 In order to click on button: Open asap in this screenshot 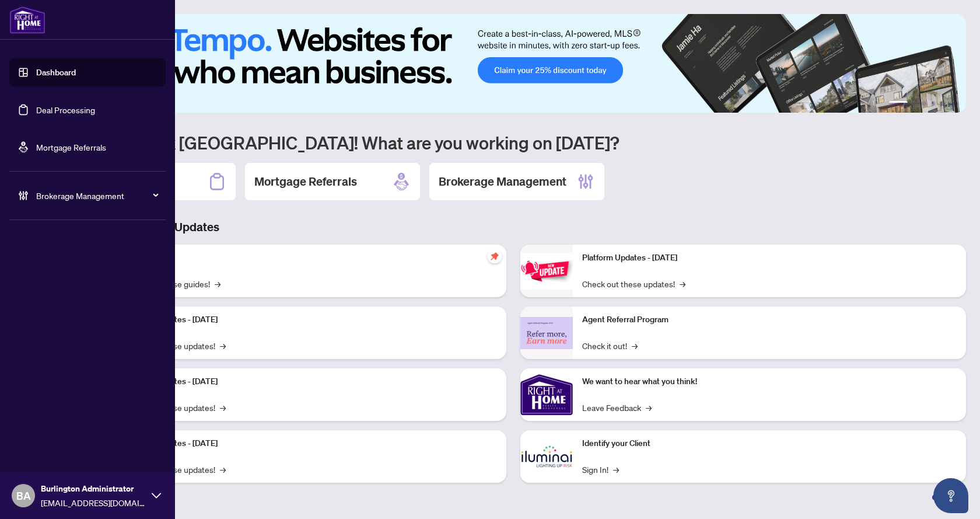, I will do `click(951, 496)`.